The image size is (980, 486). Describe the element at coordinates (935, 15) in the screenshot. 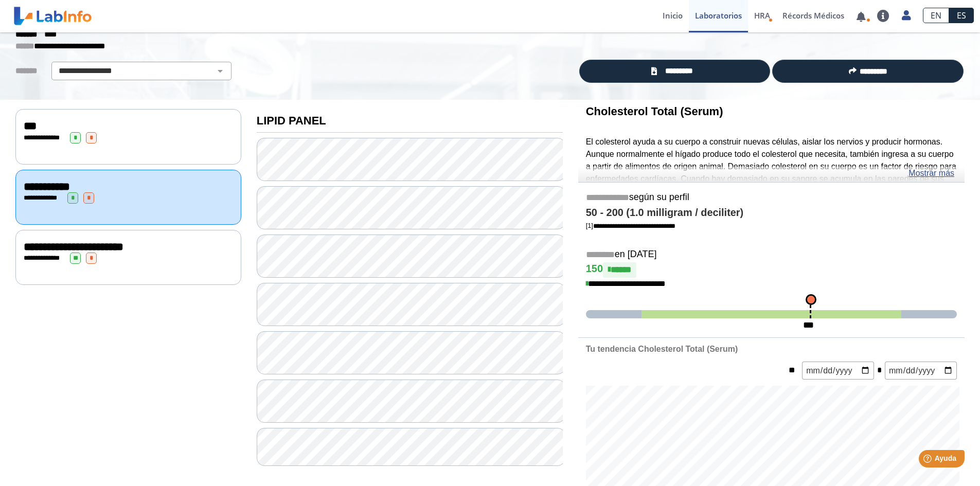

I see `a: EN` at that location.